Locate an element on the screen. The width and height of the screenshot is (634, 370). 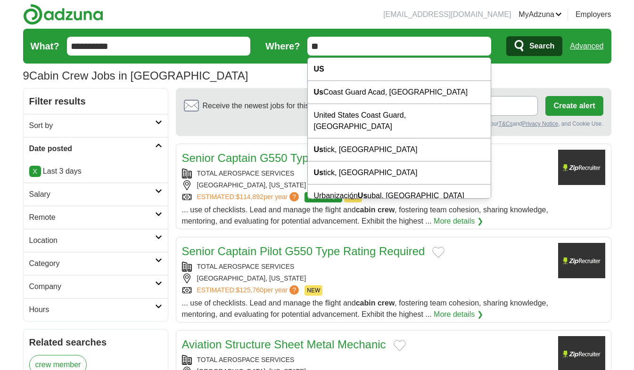
h2: Remote is located at coordinates (92, 218).